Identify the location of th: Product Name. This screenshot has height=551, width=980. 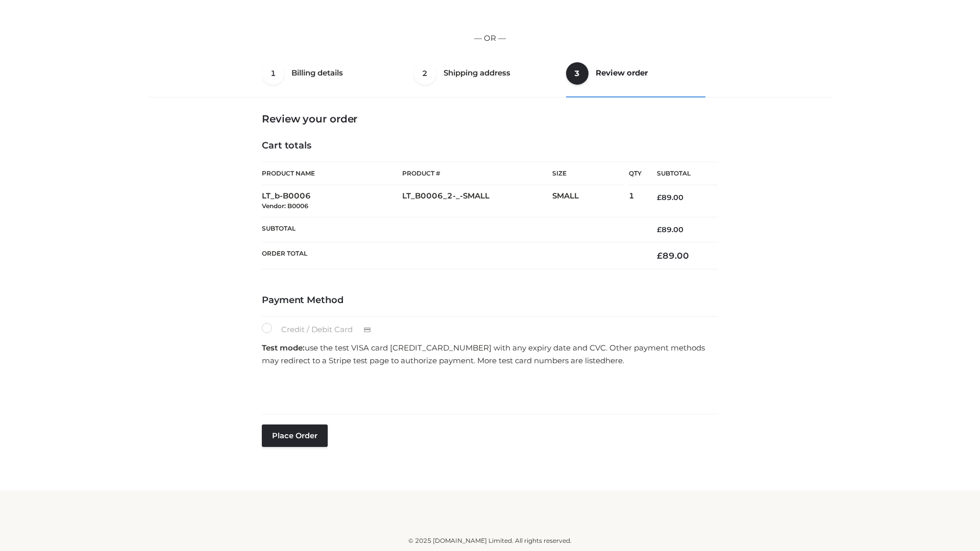
(332, 174).